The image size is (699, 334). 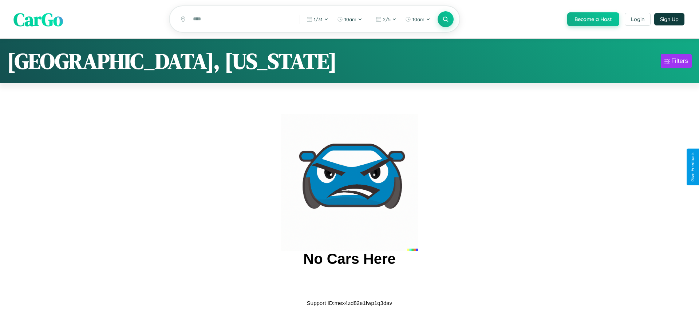 What do you see at coordinates (669, 19) in the screenshot?
I see `button: Sign Up` at bounding box center [669, 19].